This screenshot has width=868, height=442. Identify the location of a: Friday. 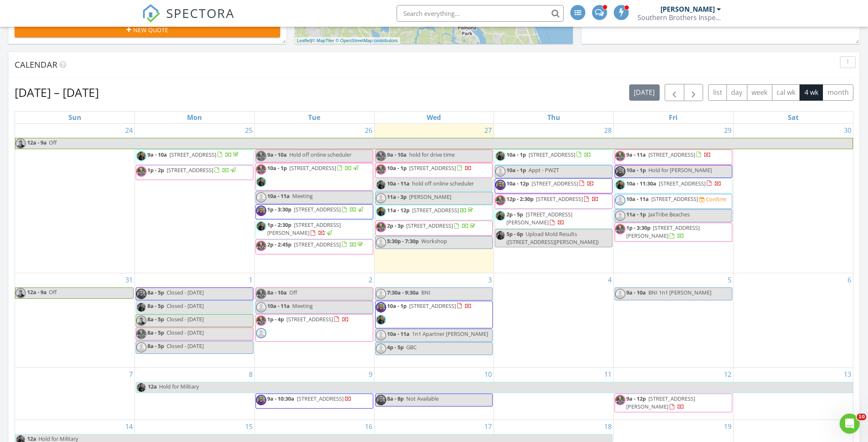
(673, 118).